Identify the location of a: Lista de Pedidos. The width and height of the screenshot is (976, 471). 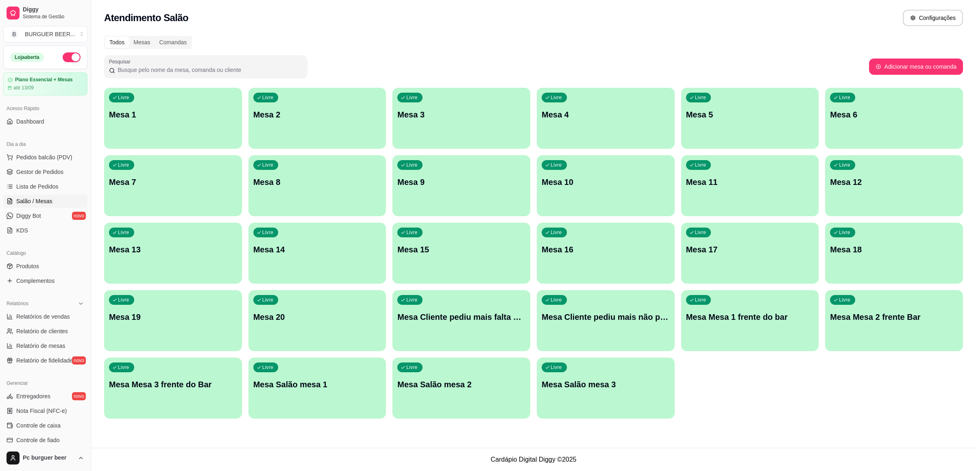
(45, 187).